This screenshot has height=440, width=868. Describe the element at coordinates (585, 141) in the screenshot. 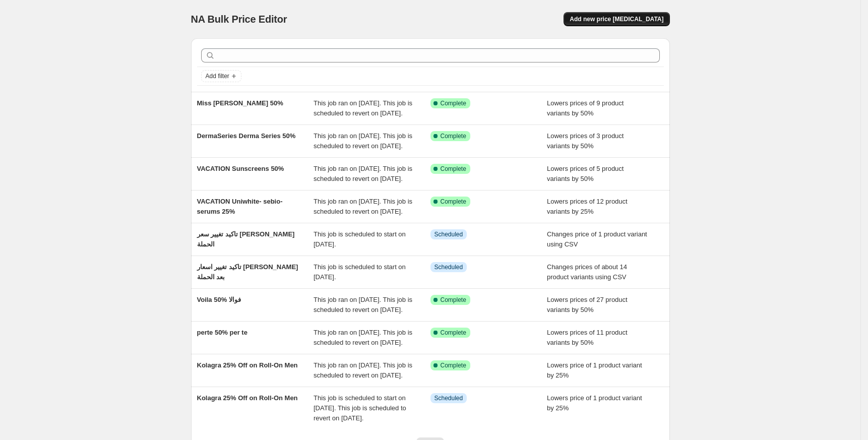

I see `span: Lowers prices of 3 product variants by 50%` at that location.